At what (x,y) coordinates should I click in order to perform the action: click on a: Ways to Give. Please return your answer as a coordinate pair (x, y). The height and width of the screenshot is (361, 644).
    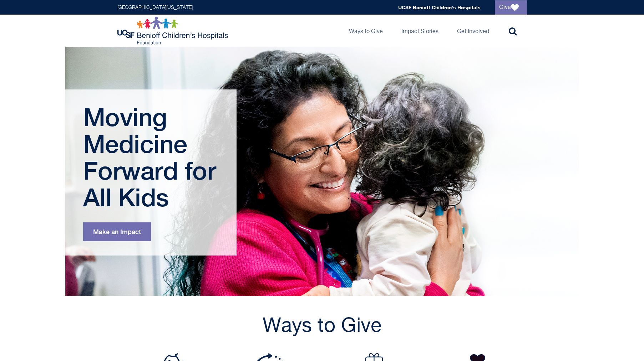
    Looking at the image, I should click on (365, 31).